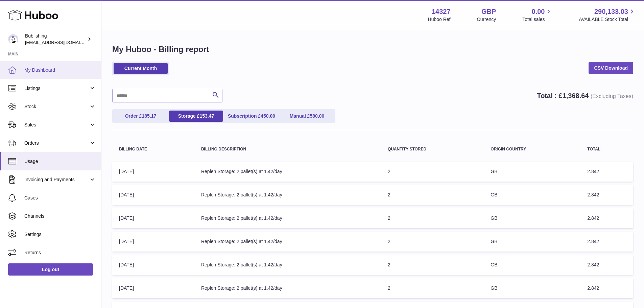 This screenshot has height=308, width=644. I want to click on h1: My Huboo - Billing report, so click(373, 49).